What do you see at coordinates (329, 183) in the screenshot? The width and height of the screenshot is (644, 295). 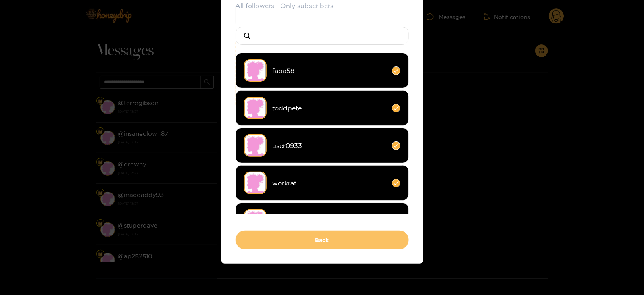 I see `span: workraf` at bounding box center [329, 183].